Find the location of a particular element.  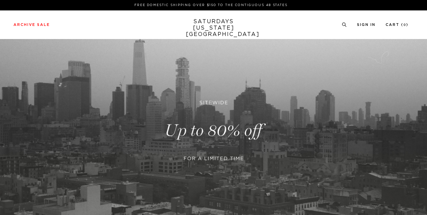

a: Sign In is located at coordinates (366, 25).